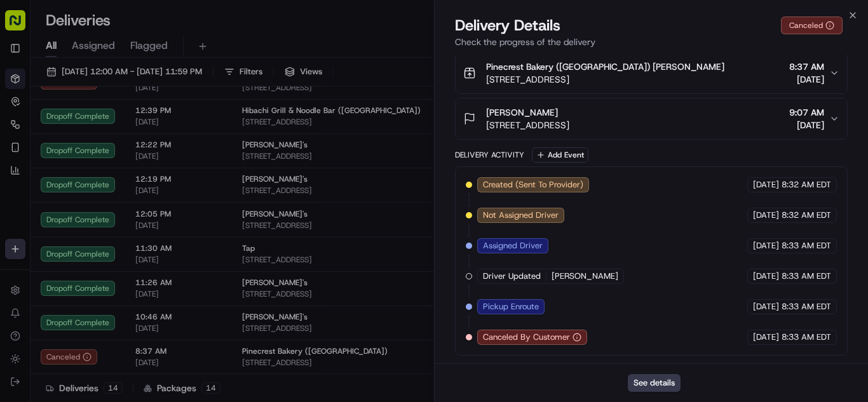  Describe the element at coordinates (811, 25) in the screenshot. I see `button: Canceled` at that location.